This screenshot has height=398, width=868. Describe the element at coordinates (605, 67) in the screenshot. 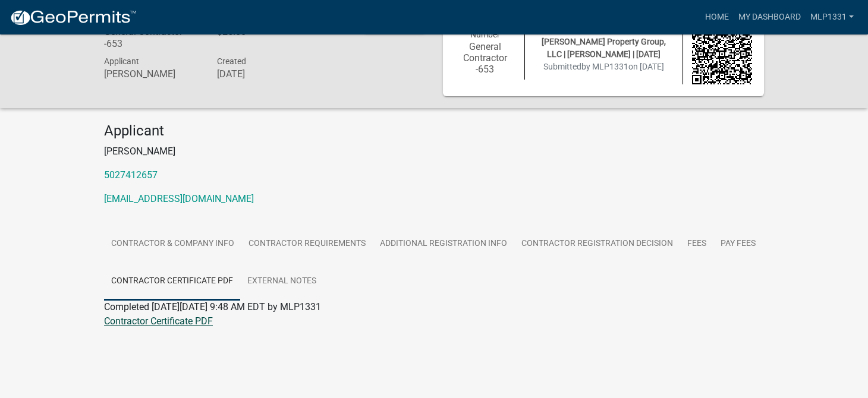

I see `span: by MLP1331` at that location.